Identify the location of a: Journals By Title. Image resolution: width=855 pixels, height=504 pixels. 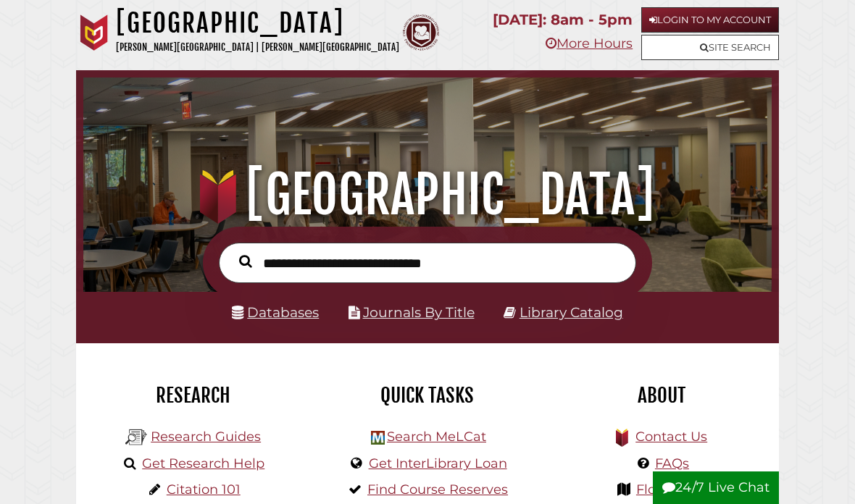
(419, 312).